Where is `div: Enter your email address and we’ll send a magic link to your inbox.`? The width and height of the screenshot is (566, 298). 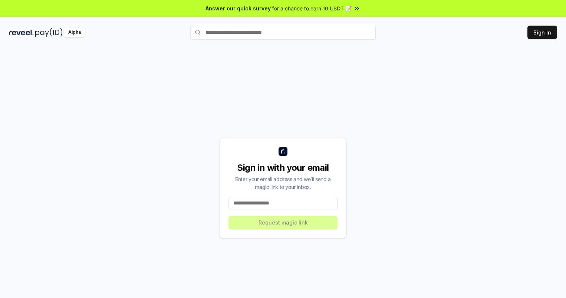
div: Enter your email address and we’ll send a magic link to your inbox. is located at coordinates (283, 183).